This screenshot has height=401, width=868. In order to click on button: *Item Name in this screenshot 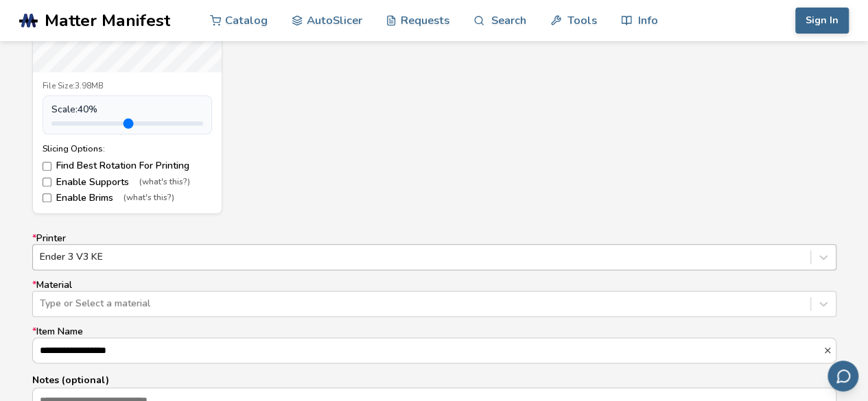, I will do `click(829, 350)`.